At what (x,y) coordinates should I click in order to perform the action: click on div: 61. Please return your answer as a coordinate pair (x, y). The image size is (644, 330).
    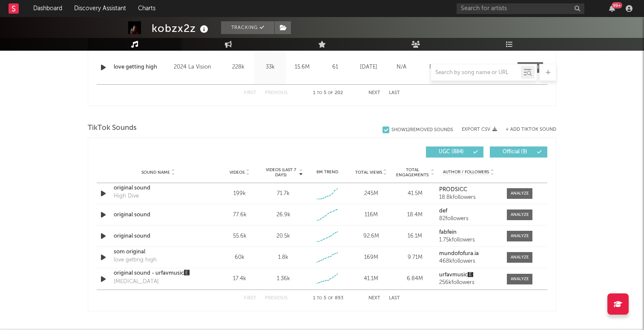
    Looking at the image, I should click on (335, 67).